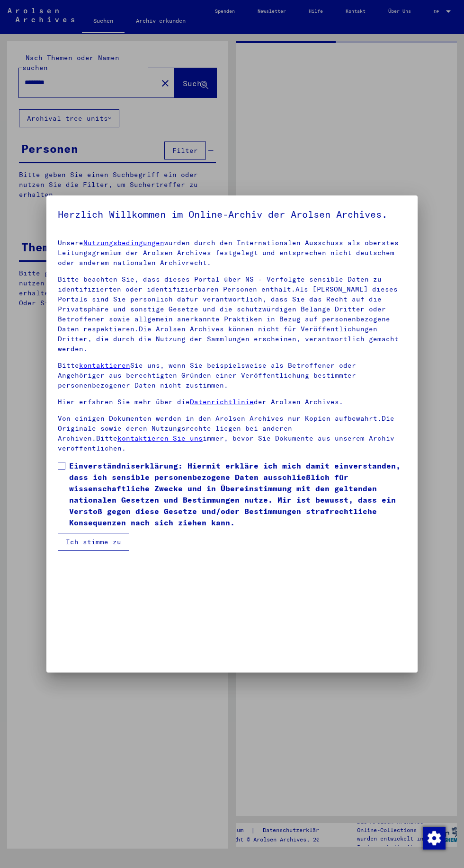 The height and width of the screenshot is (868, 464). Describe the element at coordinates (232, 434) in the screenshot. I see `p: Von einigen Dokumenten werden in den Arolsen Archives nur Kopien aufbewahrt.Die Originale sowie d...` at that location.